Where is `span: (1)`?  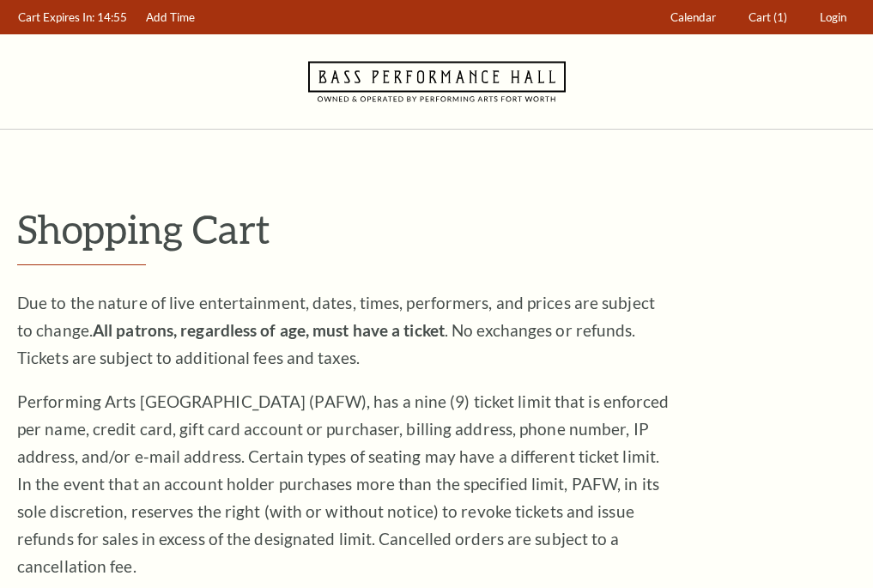 span: (1) is located at coordinates (781, 17).